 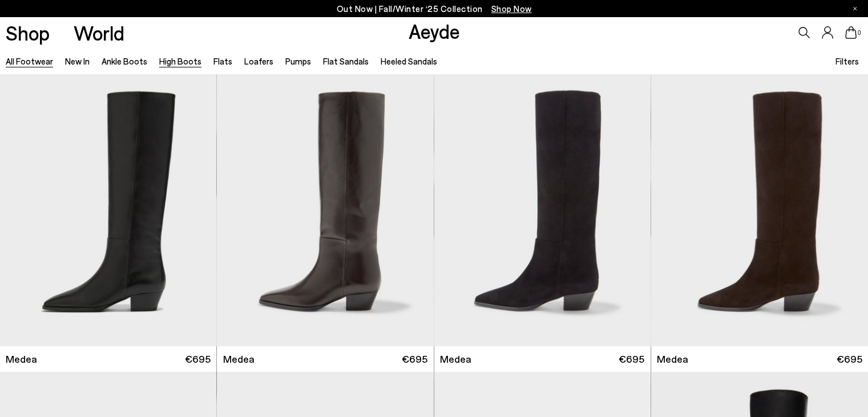 I want to click on a: Pumps, so click(x=298, y=61).